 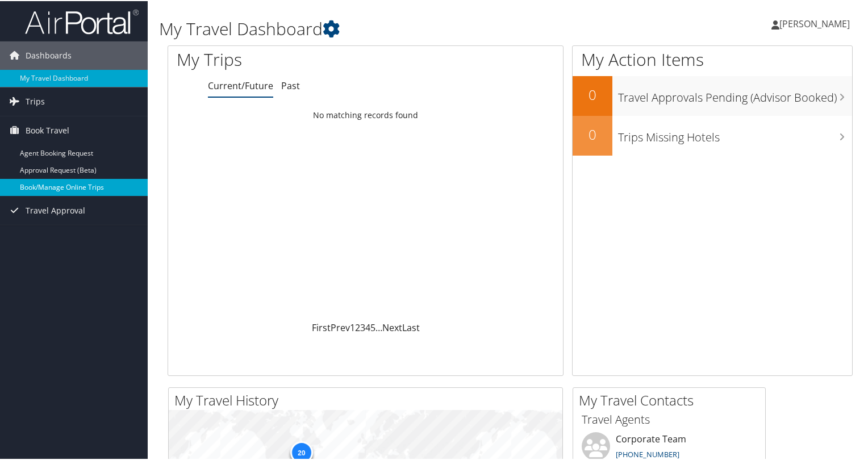 I want to click on h1: My Travel Dashboard, so click(x=393, y=28).